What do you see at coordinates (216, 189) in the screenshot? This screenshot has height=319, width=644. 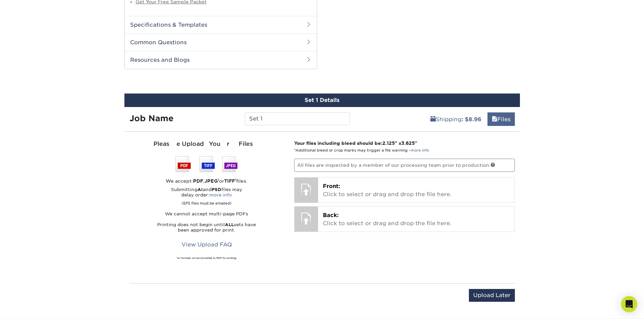 I see `strong: PSD` at bounding box center [216, 189].